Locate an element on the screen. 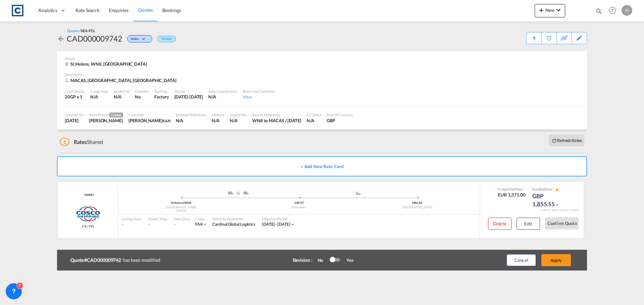 This screenshot has width=644, height=305. div: Rates by Forwarder is located at coordinates (234, 219).